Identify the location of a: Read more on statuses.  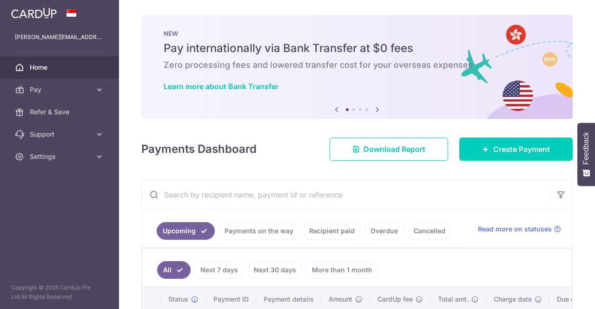
(519, 229).